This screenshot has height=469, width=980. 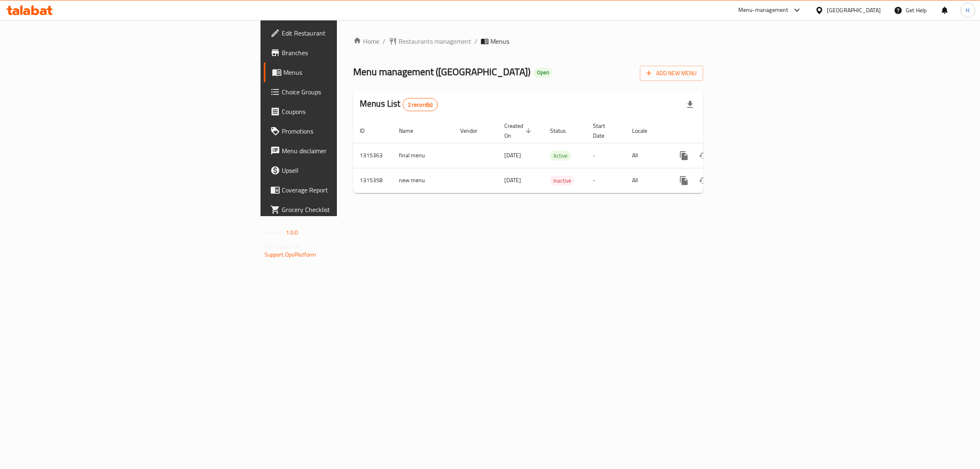 What do you see at coordinates (344, 150) in the screenshot?
I see `a: Menu disclaimer` at bounding box center [344, 150].